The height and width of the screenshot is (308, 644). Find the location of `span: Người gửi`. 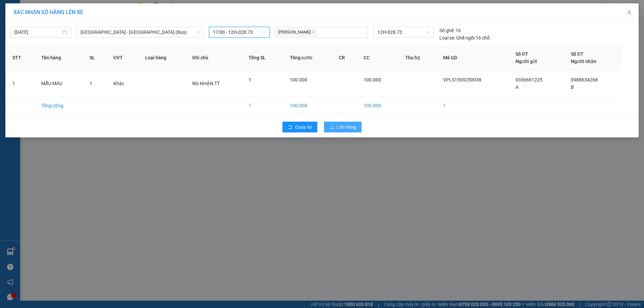

span: Người gửi is located at coordinates (526, 61).